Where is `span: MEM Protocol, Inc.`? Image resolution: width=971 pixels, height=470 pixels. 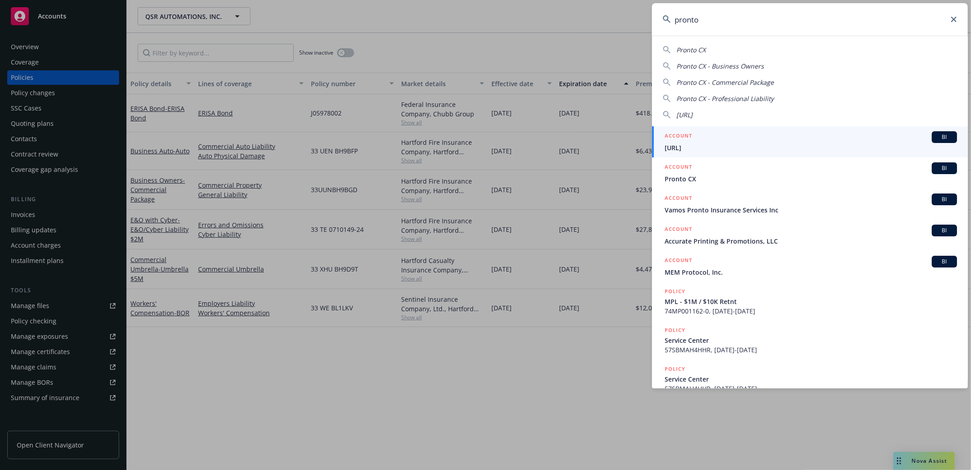 span: MEM Protocol, Inc. is located at coordinates (811, 272).